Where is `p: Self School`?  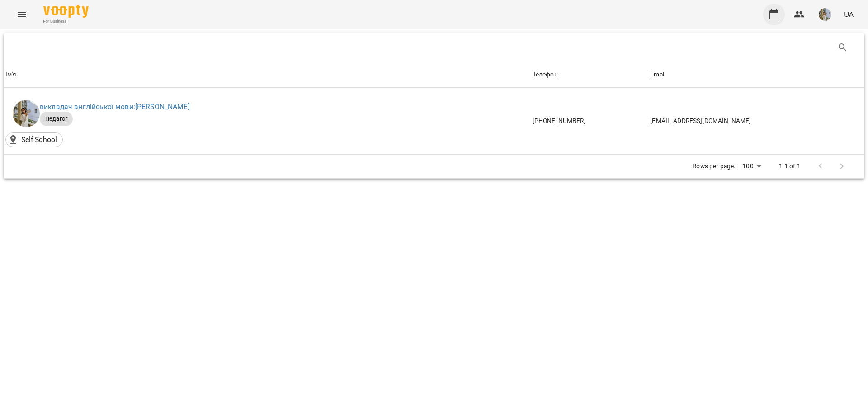
p: Self School is located at coordinates (39, 140).